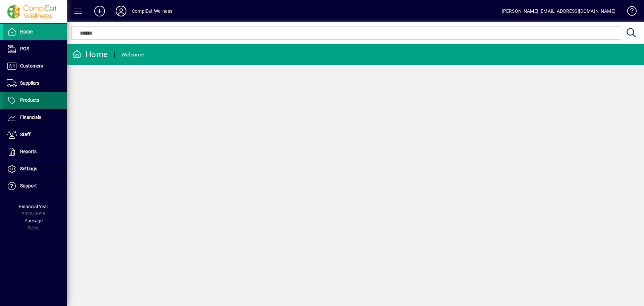  I want to click on span: Package, so click(33, 221).